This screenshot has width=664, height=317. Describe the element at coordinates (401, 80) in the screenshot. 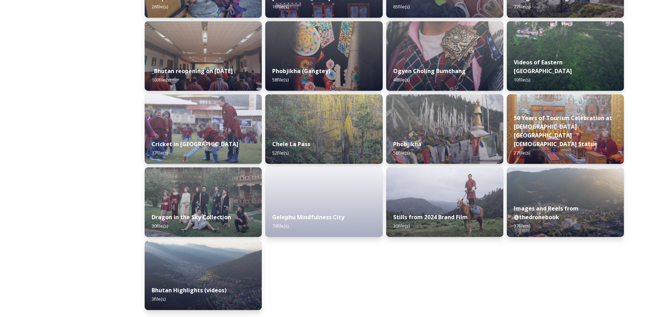

I see `span: 48 file(s)` at that location.